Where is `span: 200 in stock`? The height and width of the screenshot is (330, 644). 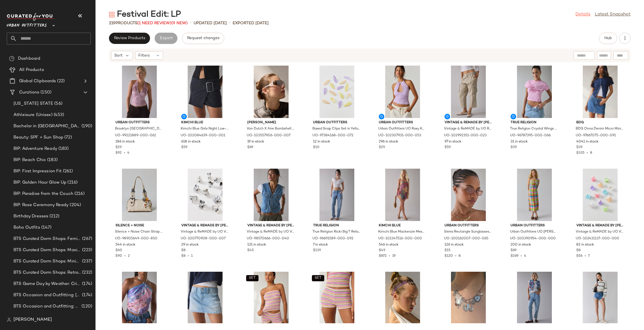
span: 200 in stock is located at coordinates (521, 245).